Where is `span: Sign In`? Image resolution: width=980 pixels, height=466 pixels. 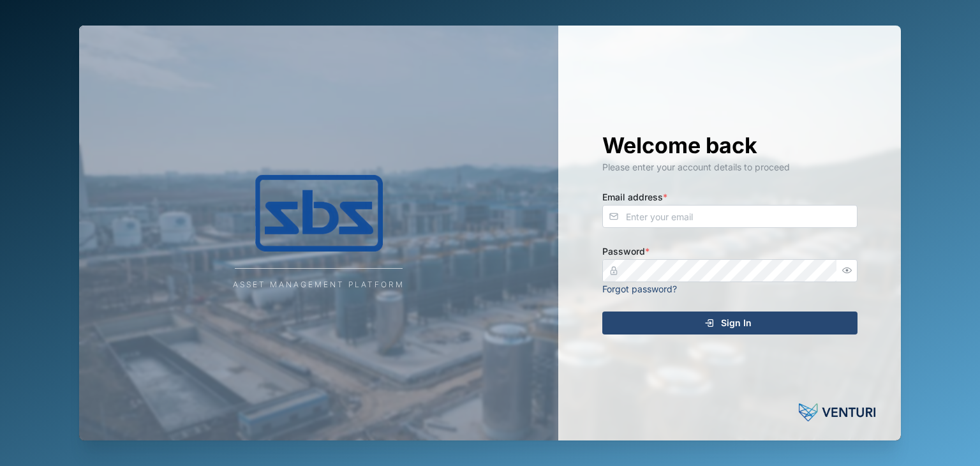
span: Sign In is located at coordinates (737, 323).